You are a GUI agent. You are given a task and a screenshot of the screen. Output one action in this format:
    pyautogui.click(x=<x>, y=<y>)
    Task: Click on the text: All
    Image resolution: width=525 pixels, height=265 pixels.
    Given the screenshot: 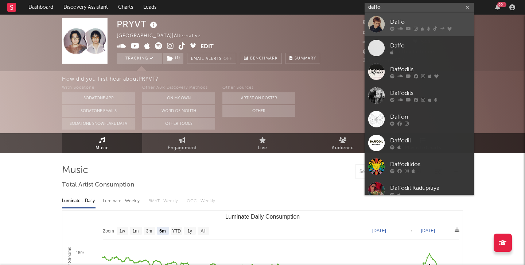 What is the action you would take?
    pyautogui.click(x=203, y=231)
    